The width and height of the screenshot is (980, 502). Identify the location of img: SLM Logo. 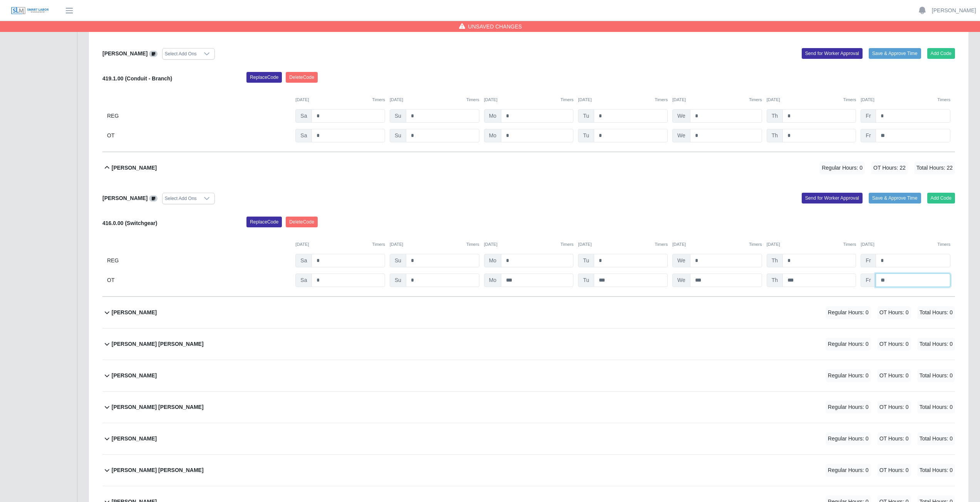
(30, 11).